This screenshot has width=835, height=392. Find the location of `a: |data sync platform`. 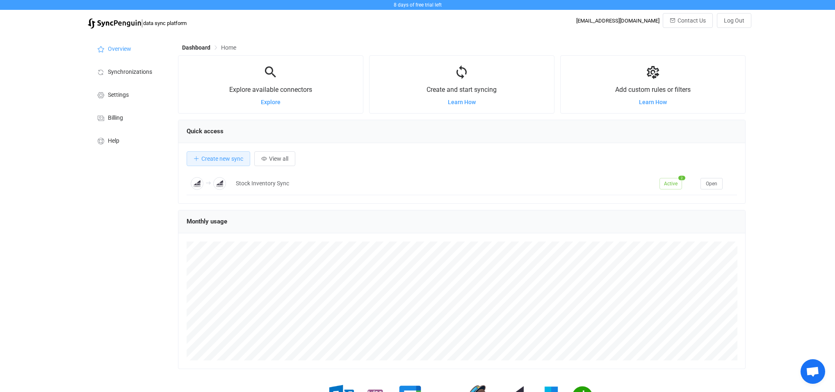

a: |data sync platform is located at coordinates (137, 23).